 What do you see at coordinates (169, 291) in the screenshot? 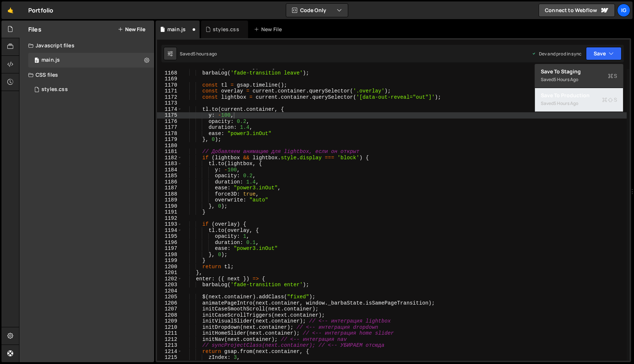
I see `div: 1204` at bounding box center [169, 291].